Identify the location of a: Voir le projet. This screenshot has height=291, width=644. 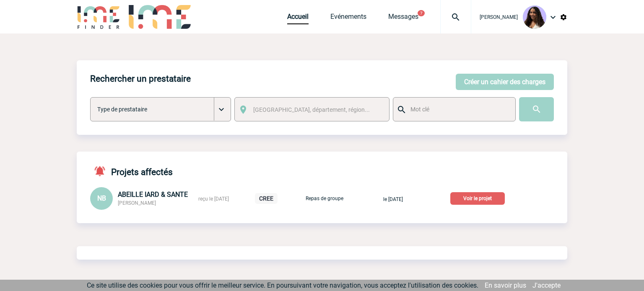
(479, 198).